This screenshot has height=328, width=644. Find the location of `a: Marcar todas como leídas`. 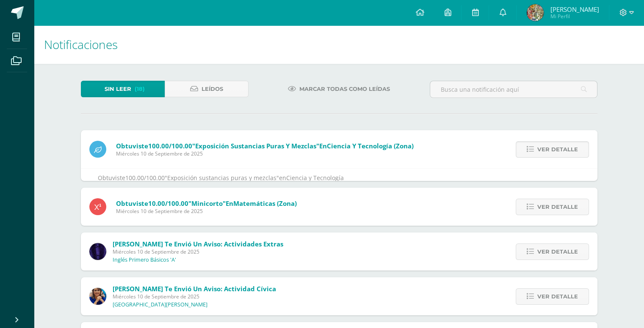

a: Marcar todas como leídas is located at coordinates (339, 89).